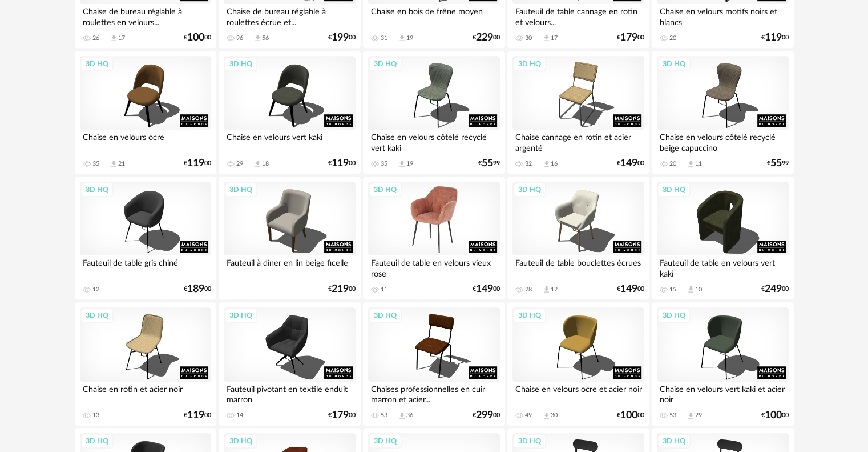 The height and width of the screenshot is (452, 868). What do you see at coordinates (673, 290) in the screenshot?
I see `div: 15` at bounding box center [673, 290].